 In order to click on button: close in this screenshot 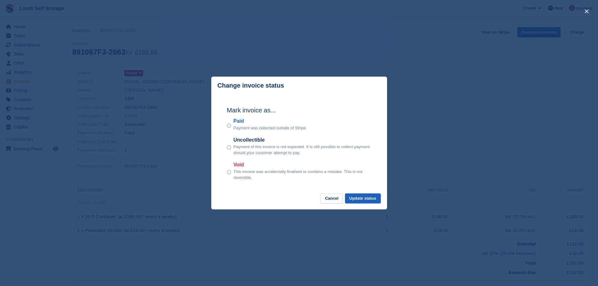, I will do `click(587, 11)`.